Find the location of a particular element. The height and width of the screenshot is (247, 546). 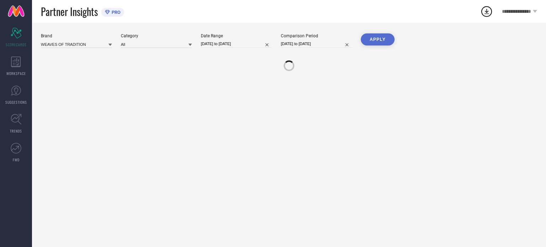

div: Date Range is located at coordinates (236, 36).